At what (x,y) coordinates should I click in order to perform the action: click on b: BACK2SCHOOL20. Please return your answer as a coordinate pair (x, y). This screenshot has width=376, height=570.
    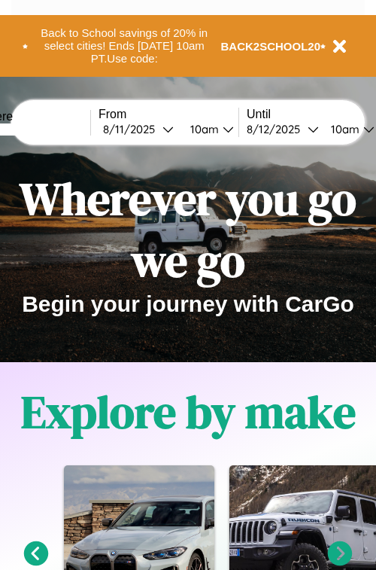
    Looking at the image, I should click on (271, 46).